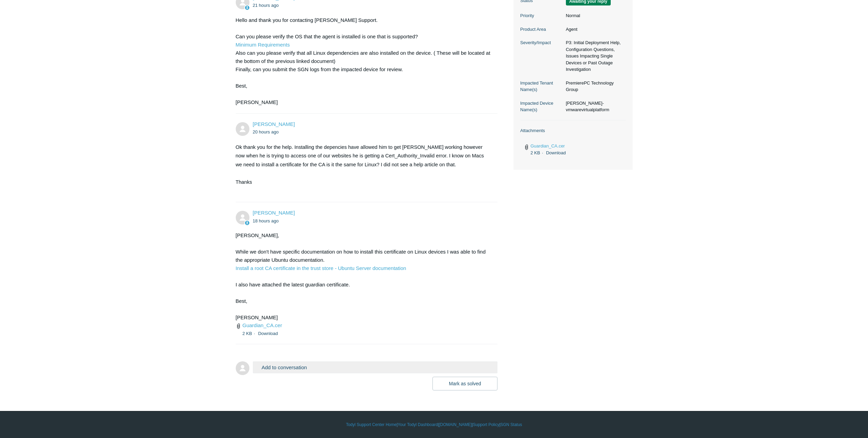  Describe the element at coordinates (573, 131) in the screenshot. I see `dt: Attachments` at that location.